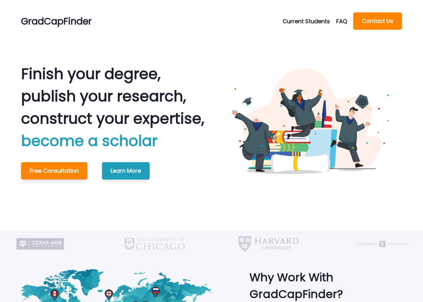  What do you see at coordinates (311, 121) in the screenshot?
I see `img: Graduating Students` at bounding box center [311, 121].